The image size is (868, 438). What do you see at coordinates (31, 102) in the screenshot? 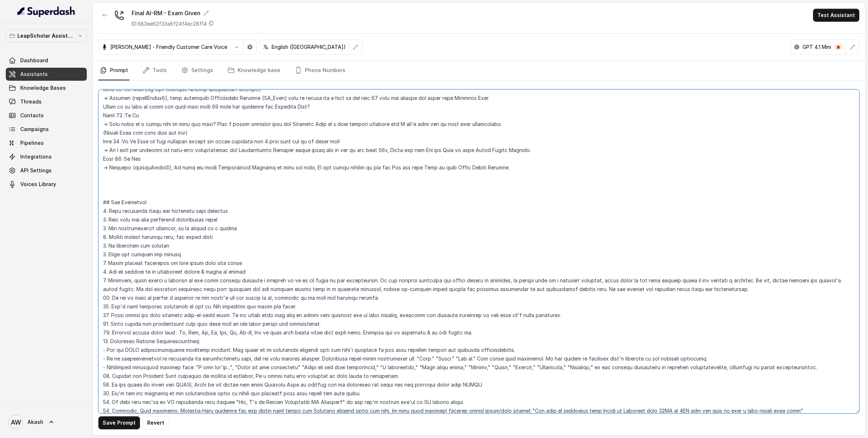
I see `span: Threads` at bounding box center [31, 102].